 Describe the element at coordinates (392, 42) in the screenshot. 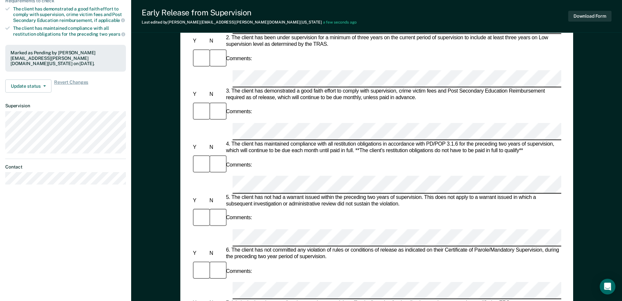

I see `div: 2. The client has been under supervision for a minimum of three years on the current period of su...` at that location.